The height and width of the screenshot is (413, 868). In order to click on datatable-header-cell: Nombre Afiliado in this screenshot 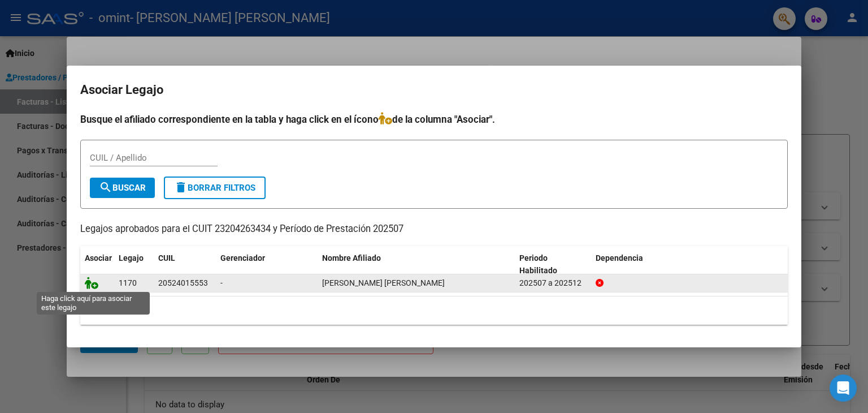, I will do `click(416, 264)`.